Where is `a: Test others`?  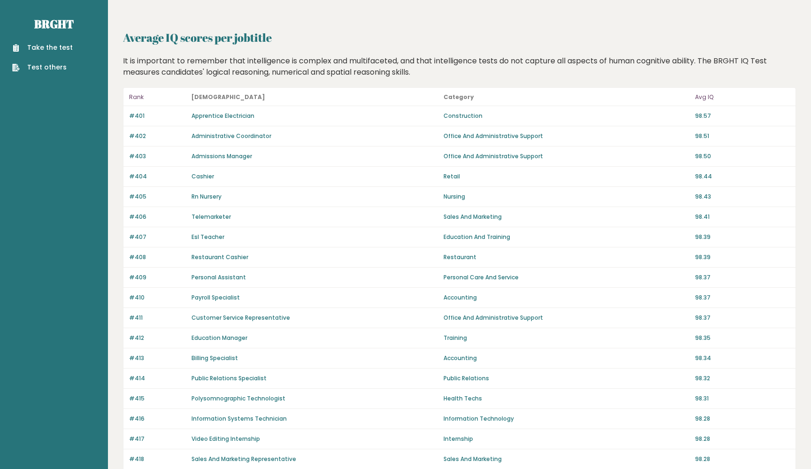
a: Test others is located at coordinates (42, 67).